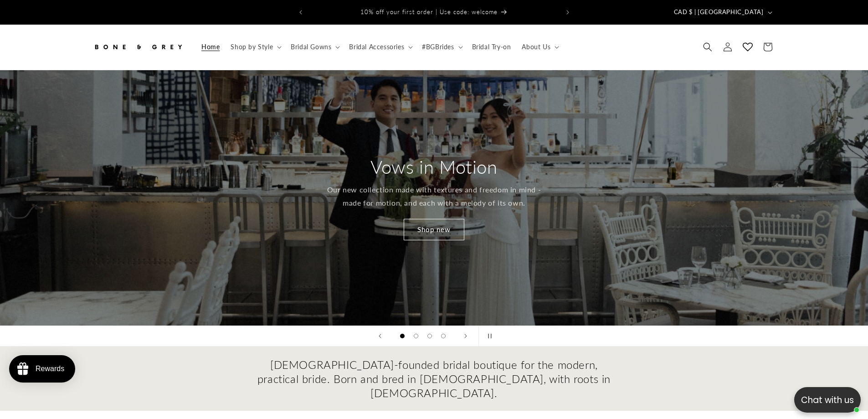 This screenshot has width=868, height=419. I want to click on p: Our new collection made with textures and freedom in mind - made for motion, and each with a melo..., so click(434, 196).